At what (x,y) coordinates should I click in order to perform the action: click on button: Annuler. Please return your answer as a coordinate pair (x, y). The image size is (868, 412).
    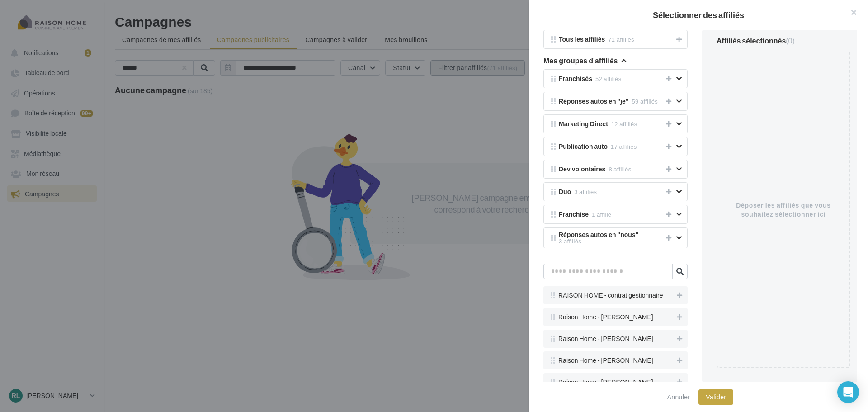
    Looking at the image, I should click on (679, 397).